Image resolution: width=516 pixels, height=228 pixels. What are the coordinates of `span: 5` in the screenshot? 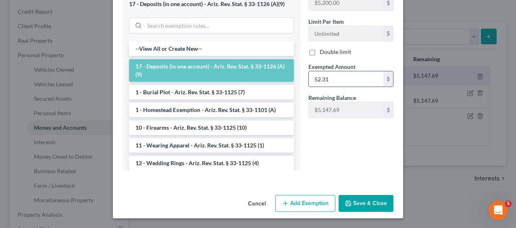 It's located at (508, 204).